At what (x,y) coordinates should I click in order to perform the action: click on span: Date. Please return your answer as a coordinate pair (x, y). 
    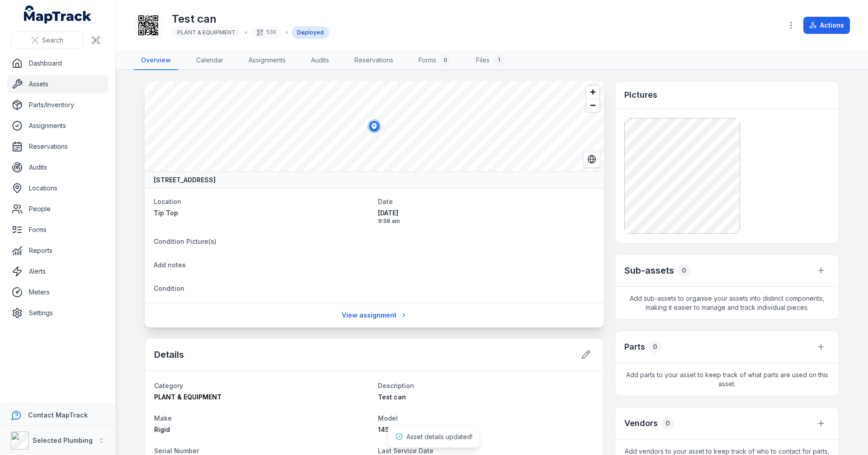
    Looking at the image, I should click on (385, 201).